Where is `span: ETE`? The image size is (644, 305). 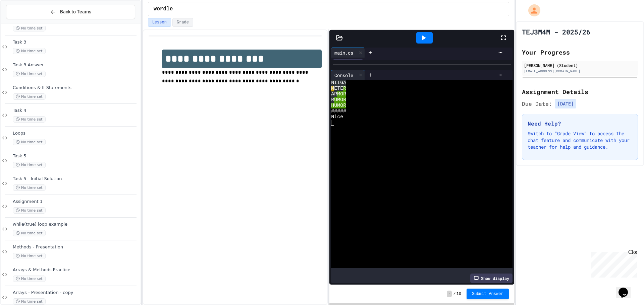
span: ETE is located at coordinates (339, 88).